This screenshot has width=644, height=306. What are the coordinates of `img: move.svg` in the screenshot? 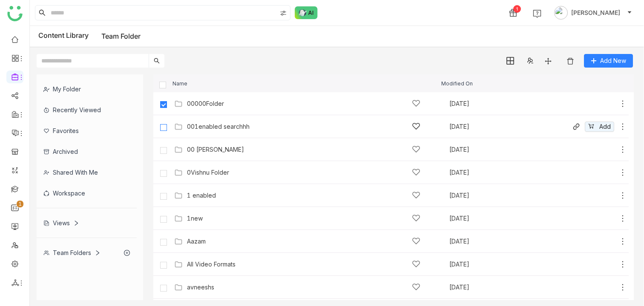 It's located at (549, 61).